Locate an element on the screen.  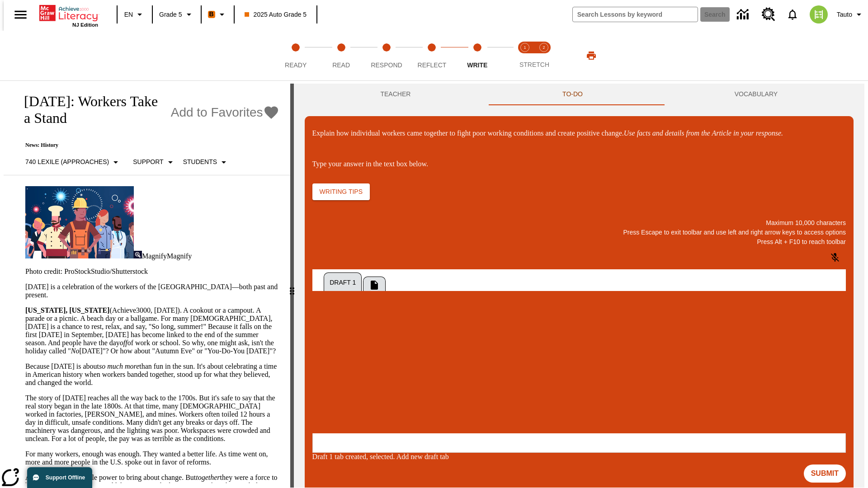
span: B is located at coordinates (212, 14).